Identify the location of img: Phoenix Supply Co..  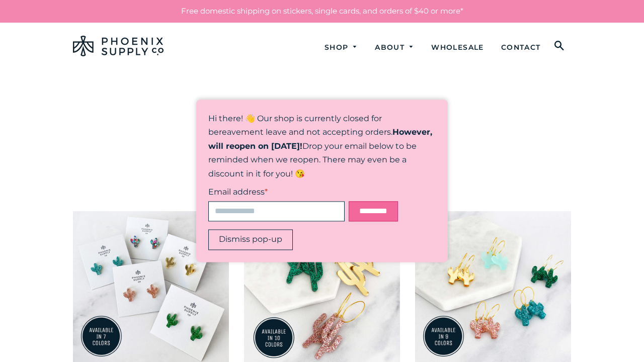
(118, 46).